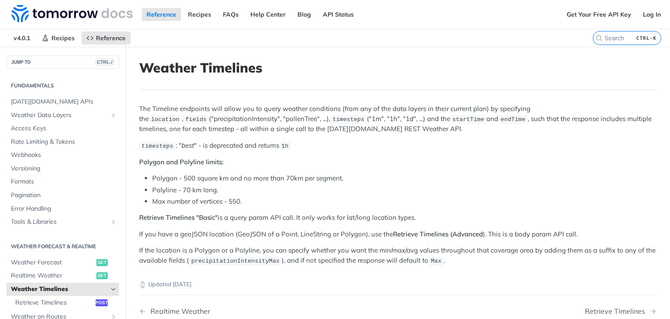 Image resolution: width=670 pixels, height=319 pixels. What do you see at coordinates (599, 14) in the screenshot?
I see `a: Get Your Free API Key` at bounding box center [599, 14].